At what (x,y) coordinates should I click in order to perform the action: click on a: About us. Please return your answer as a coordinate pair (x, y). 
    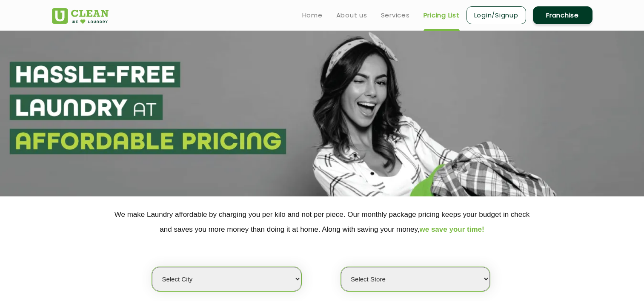
    Looking at the image, I should click on (352, 15).